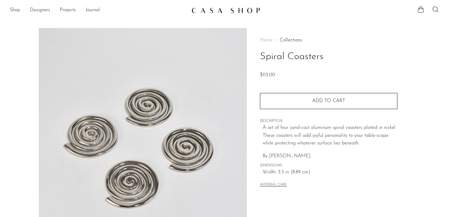 This screenshot has height=217, width=449. Describe the element at coordinates (273, 185) in the screenshot. I see `button: MATERIAL CARE` at that location.